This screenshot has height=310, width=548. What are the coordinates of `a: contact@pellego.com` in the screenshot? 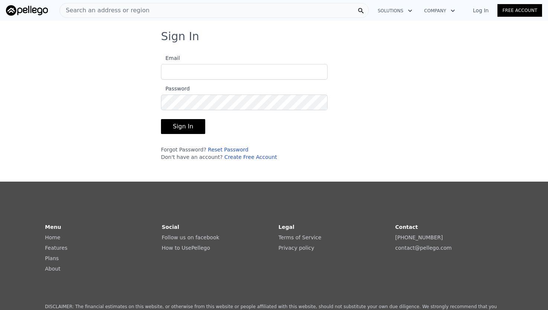 It's located at (423, 248).